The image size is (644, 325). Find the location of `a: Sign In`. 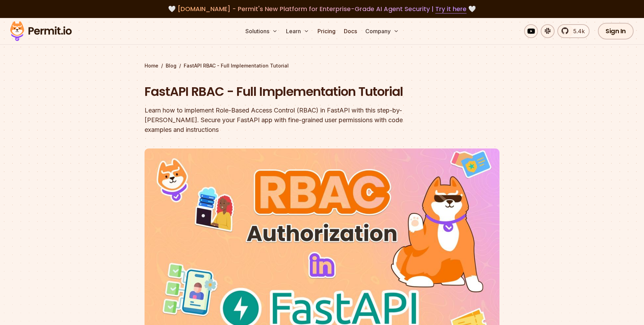

a: Sign In is located at coordinates (616, 31).